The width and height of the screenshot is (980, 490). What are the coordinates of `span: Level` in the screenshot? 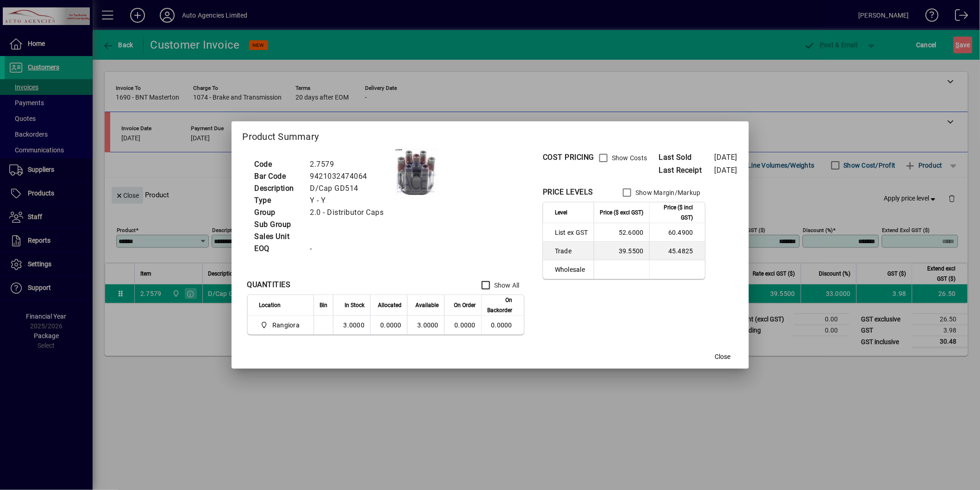 It's located at (561, 213).